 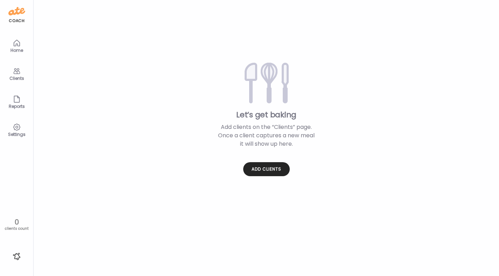 What do you see at coordinates (17, 134) in the screenshot?
I see `div: Settings` at bounding box center [17, 134].